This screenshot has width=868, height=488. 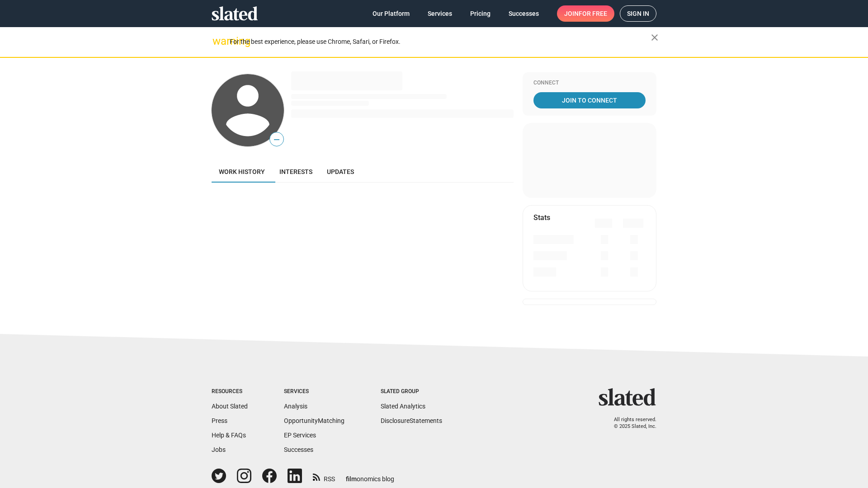 What do you see at coordinates (638, 14) in the screenshot?
I see `span: Sign in` at bounding box center [638, 14].